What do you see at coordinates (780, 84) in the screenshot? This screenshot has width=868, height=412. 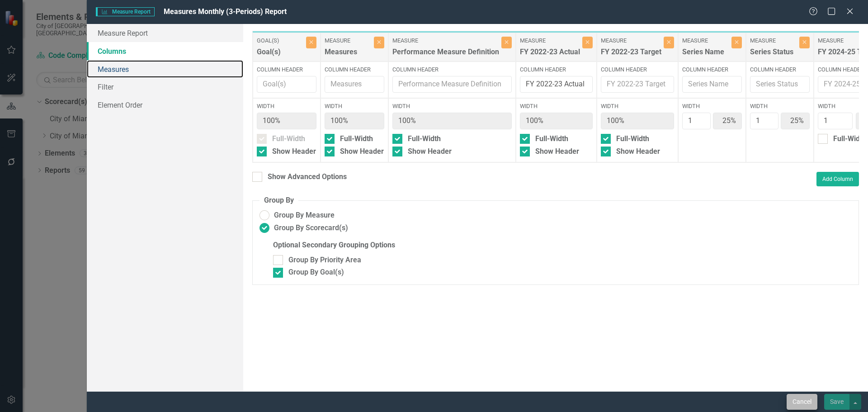 I see `input: Series Status` at bounding box center [780, 84].